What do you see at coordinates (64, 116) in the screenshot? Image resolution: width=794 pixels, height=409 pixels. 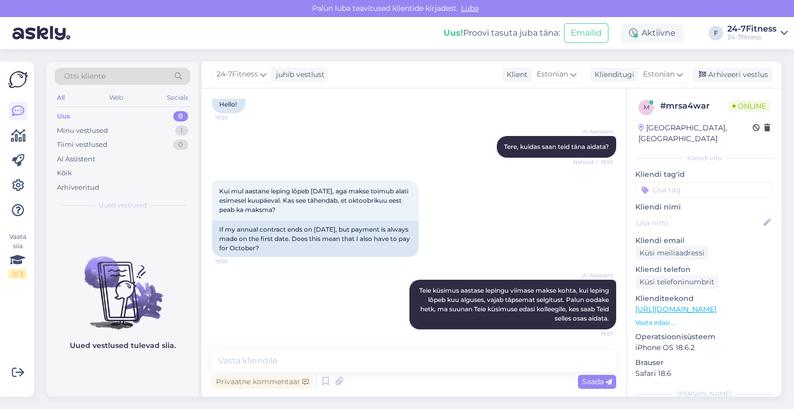 I see `div: Uus` at bounding box center [64, 116].